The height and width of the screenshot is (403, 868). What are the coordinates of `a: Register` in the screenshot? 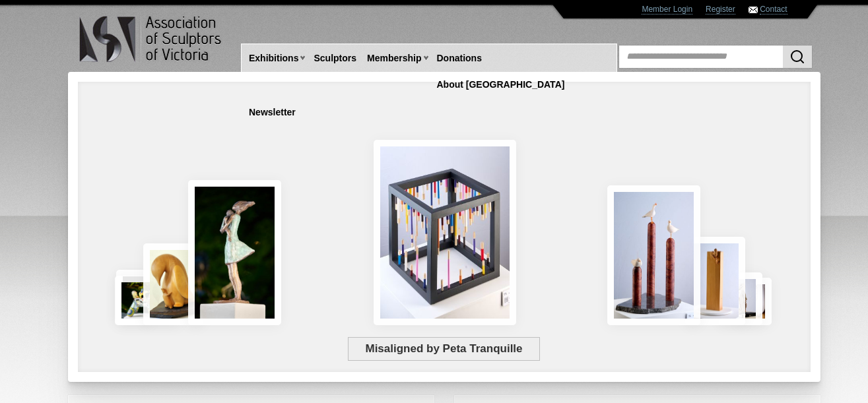 It's located at (720, 9).